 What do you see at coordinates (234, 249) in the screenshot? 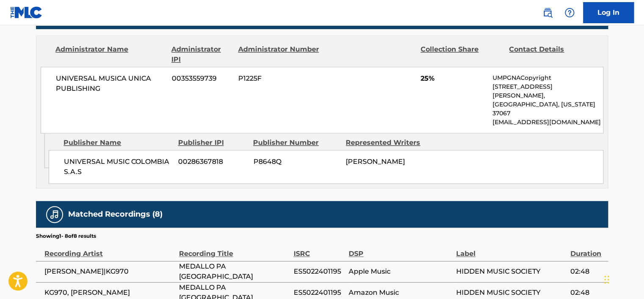
I see `div: Recording Title` at bounding box center [234, 249].